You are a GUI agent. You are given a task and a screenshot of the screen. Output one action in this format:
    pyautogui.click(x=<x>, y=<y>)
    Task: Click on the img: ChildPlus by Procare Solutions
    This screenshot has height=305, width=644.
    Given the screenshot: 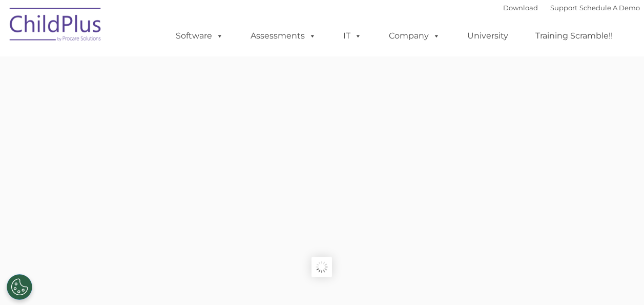 What is the action you would take?
    pyautogui.click(x=56, y=26)
    